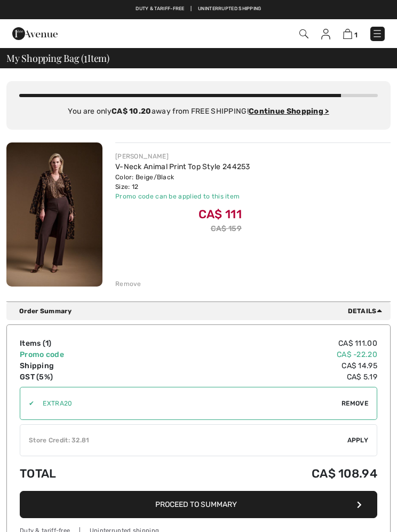  I want to click on span: Apply, so click(358, 440).